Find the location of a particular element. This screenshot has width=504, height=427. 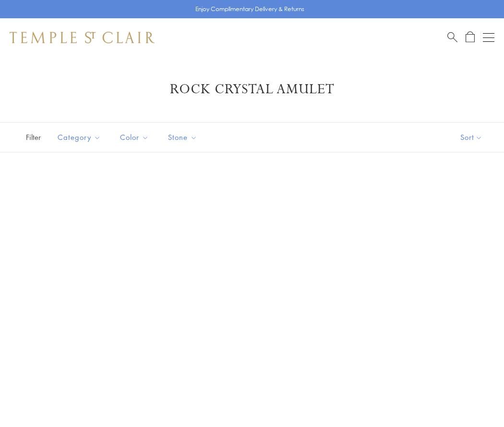

button: Open navigation is located at coordinates (489, 38).